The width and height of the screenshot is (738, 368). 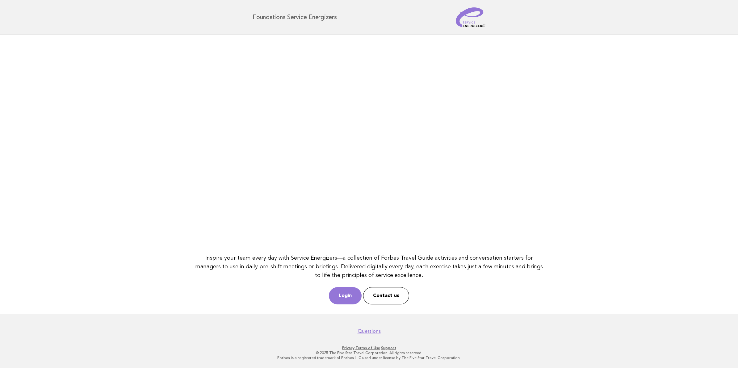 What do you see at coordinates (369, 358) in the screenshot?
I see `p: Forbes is a registered trademark of Forbes LLC used under license by The Five Star Travel Corpora...` at bounding box center [369, 358].